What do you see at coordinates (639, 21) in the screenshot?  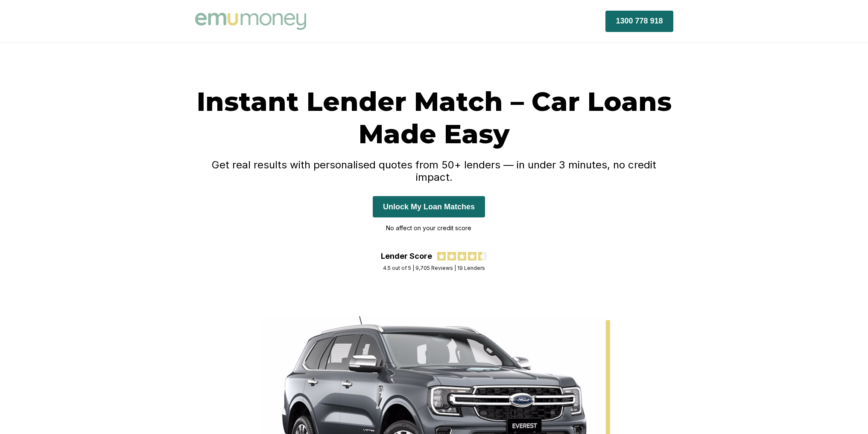 I see `button: 1300 778 918` at bounding box center [639, 21].